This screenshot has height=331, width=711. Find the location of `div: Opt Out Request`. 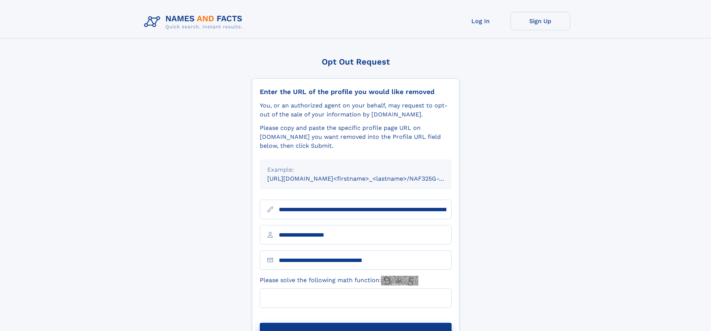

div: Opt Out Request is located at coordinates (355, 62).